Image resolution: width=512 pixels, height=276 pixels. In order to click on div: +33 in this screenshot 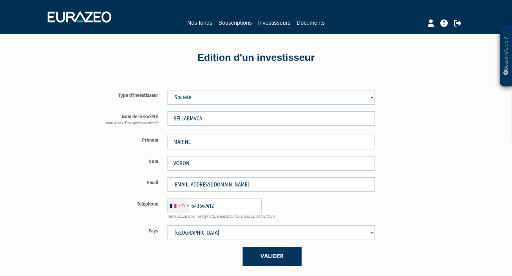, I will do `click(181, 206)`.